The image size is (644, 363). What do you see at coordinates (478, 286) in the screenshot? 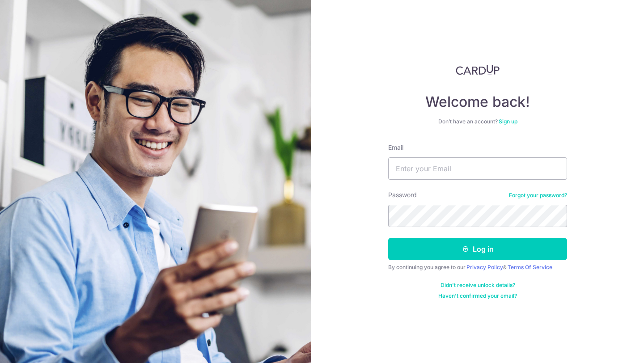
I see `a: Didn't receive unlock details?` at bounding box center [478, 286].